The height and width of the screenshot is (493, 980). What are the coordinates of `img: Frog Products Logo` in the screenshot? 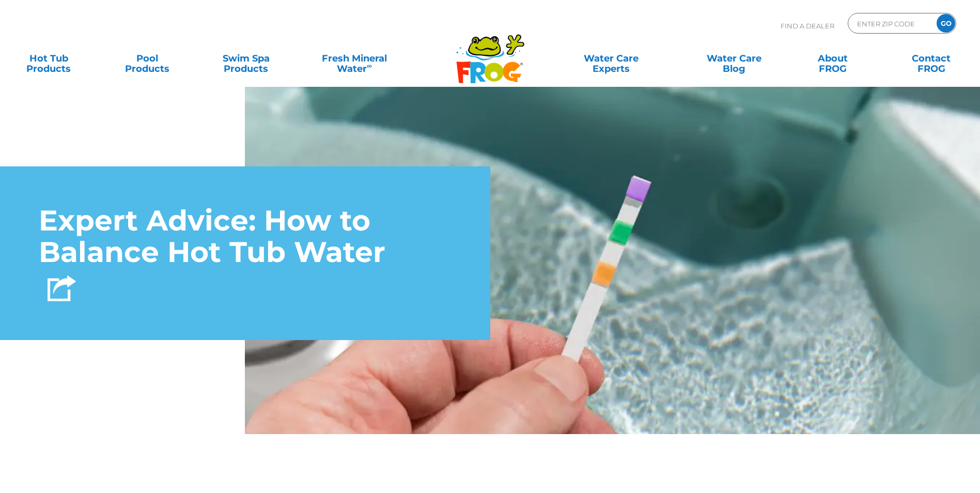 It's located at (490, 52).